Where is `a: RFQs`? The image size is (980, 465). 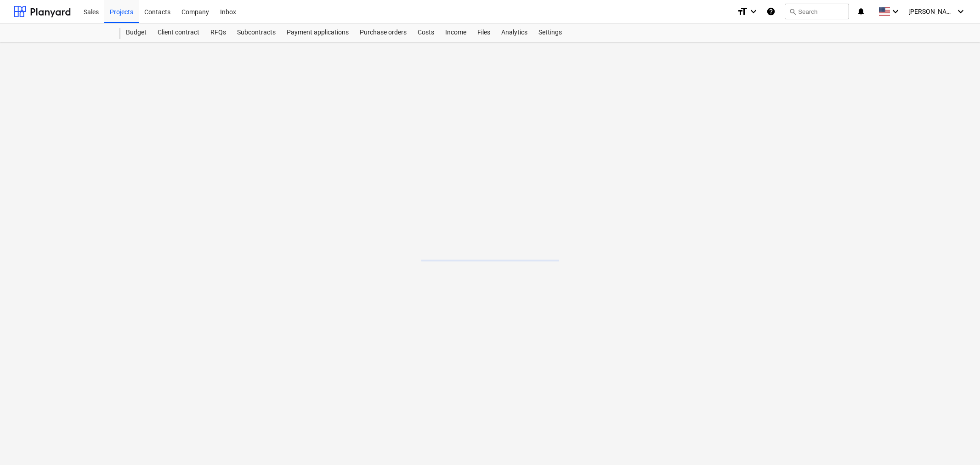
a: RFQs is located at coordinates (218, 32).